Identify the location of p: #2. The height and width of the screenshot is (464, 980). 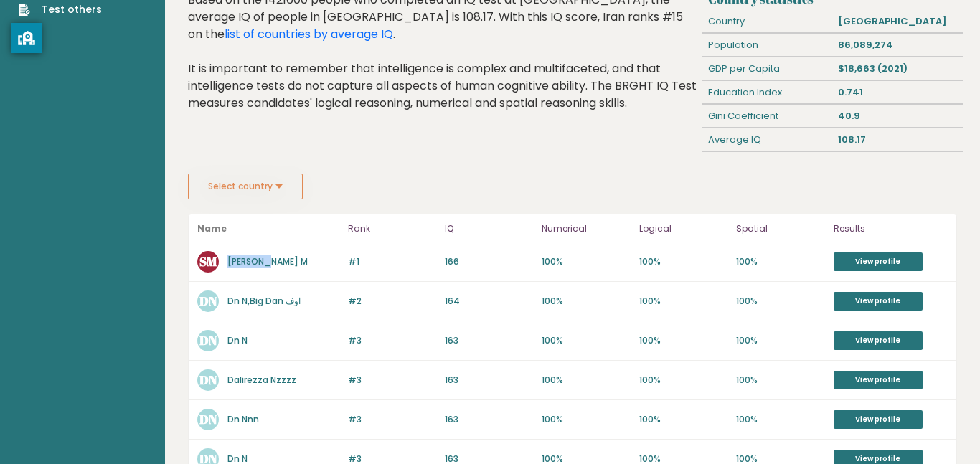
(392, 301).